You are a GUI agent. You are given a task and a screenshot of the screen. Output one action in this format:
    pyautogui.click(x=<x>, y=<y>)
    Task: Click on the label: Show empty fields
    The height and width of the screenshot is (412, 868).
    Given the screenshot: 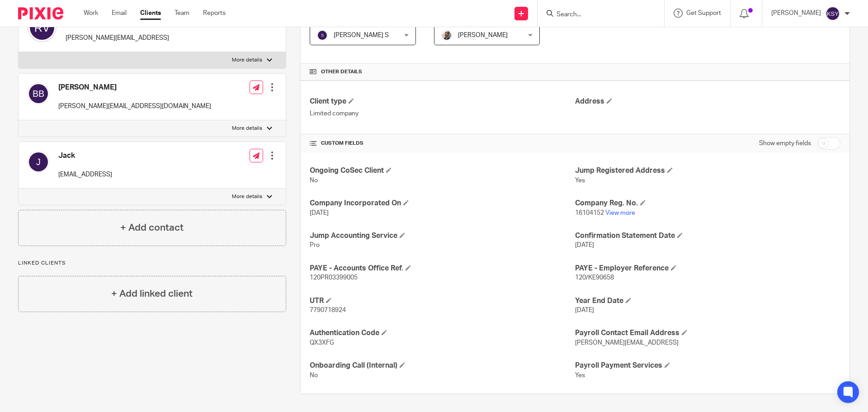 What is the action you would take?
    pyautogui.click(x=785, y=144)
    